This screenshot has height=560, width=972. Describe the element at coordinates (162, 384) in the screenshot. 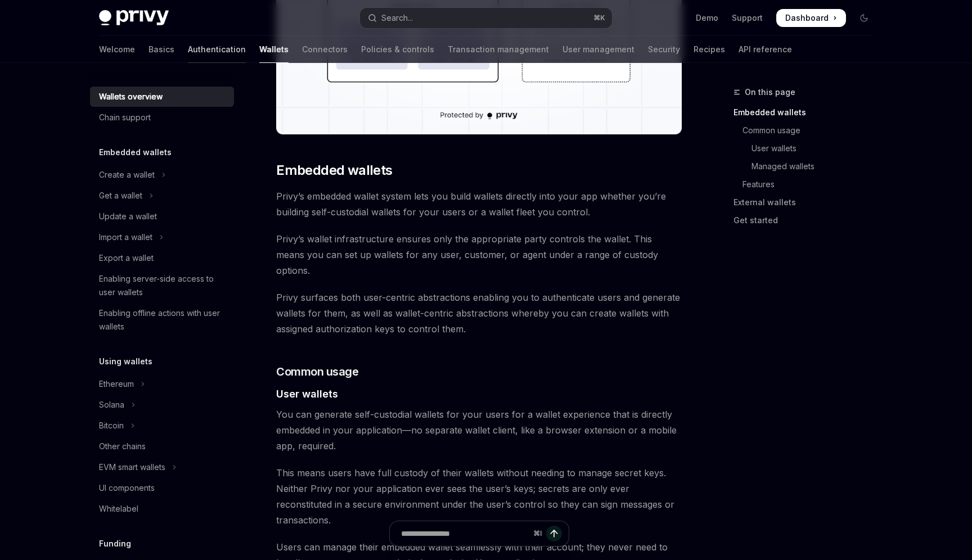

I see `button: Toggle Ethereum section` at that location.